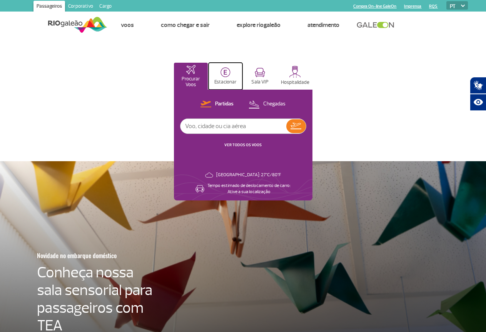  What do you see at coordinates (260, 72) in the screenshot?
I see `img: vipRoom.svg` at bounding box center [260, 72].